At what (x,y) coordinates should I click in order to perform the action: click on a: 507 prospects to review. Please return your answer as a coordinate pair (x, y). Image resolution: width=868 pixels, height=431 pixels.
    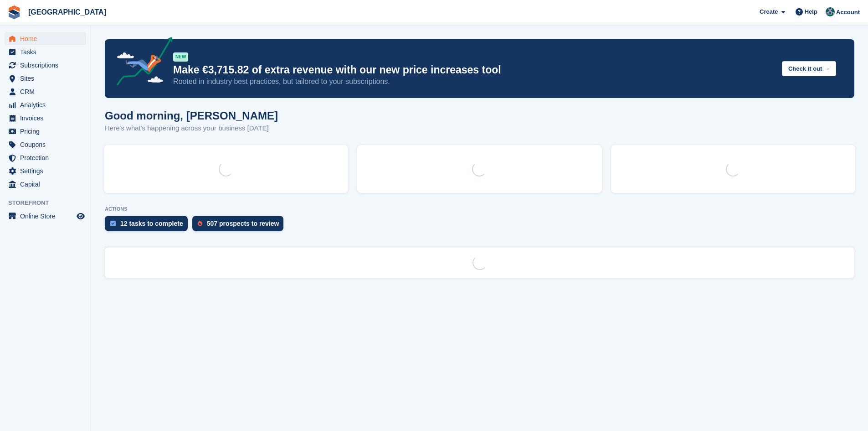
    Looking at the image, I should click on (240, 226).